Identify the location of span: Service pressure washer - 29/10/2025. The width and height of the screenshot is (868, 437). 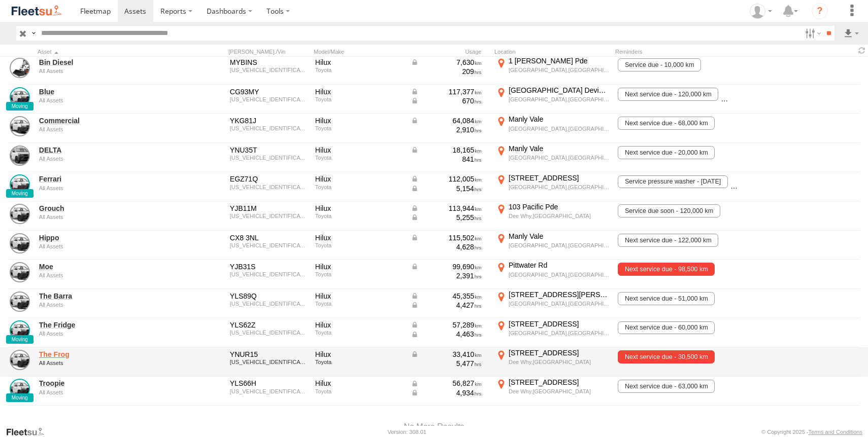
(775, 94).